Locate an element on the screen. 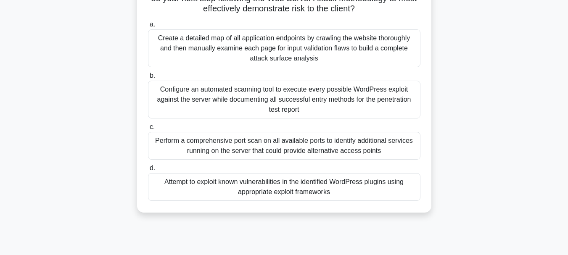 The height and width of the screenshot is (255, 568). span: d. is located at coordinates (152, 168).